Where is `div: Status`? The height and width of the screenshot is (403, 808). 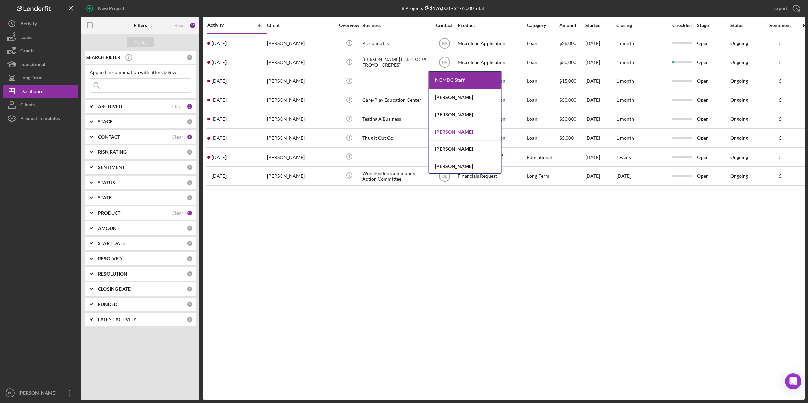 div: Status is located at coordinates (746, 25).